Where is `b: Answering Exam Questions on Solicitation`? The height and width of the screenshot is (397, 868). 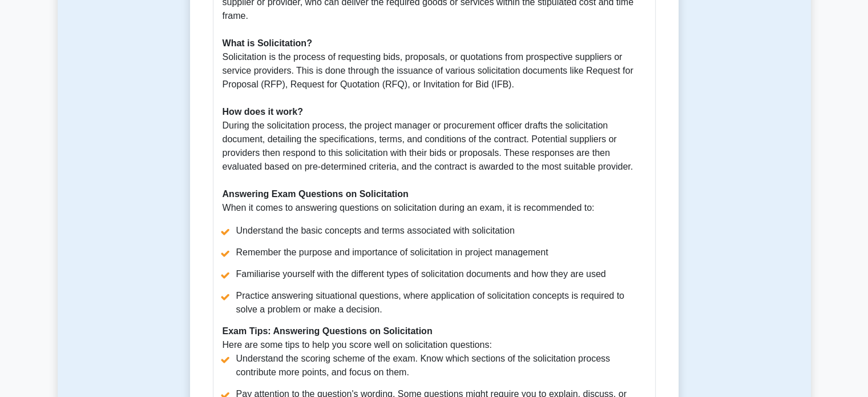 b: Answering Exam Questions on Solicitation is located at coordinates (316, 193).